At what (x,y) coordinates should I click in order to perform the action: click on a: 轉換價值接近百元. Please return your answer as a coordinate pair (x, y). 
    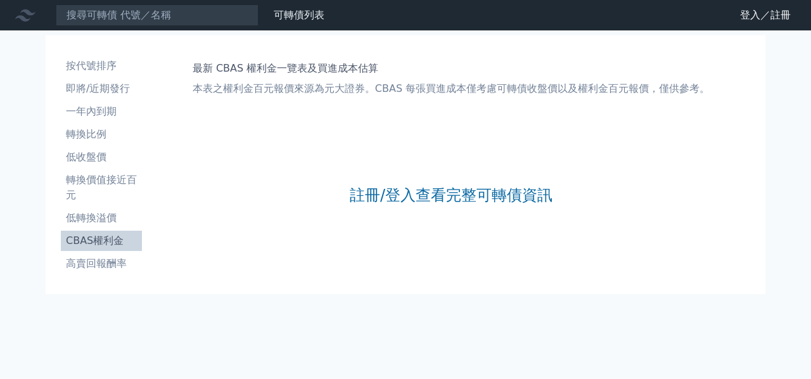
    Looking at the image, I should click on (101, 188).